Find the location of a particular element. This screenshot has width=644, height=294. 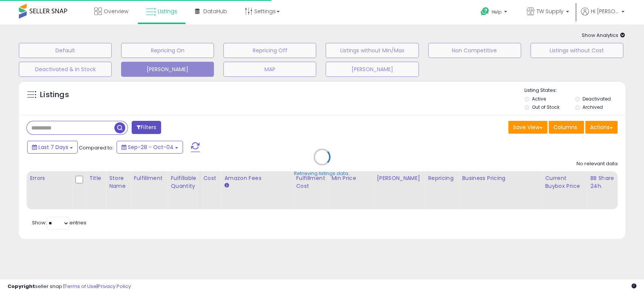

button: MAP is located at coordinates (270, 69).